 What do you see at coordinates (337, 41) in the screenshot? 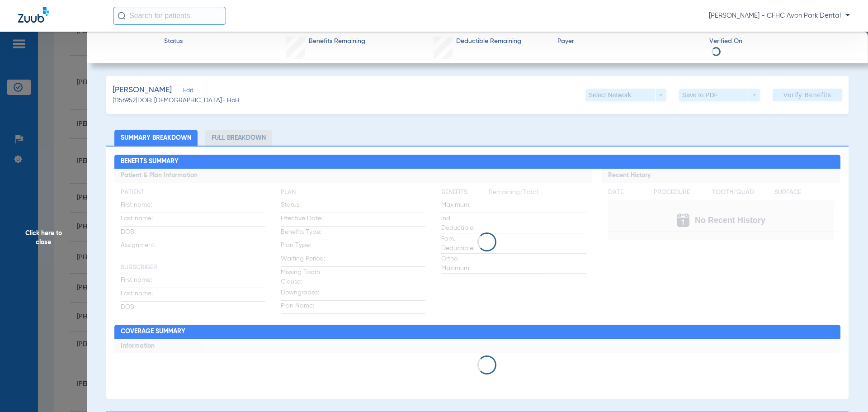
I see `span: Benefits Remaining` at bounding box center [337, 41].